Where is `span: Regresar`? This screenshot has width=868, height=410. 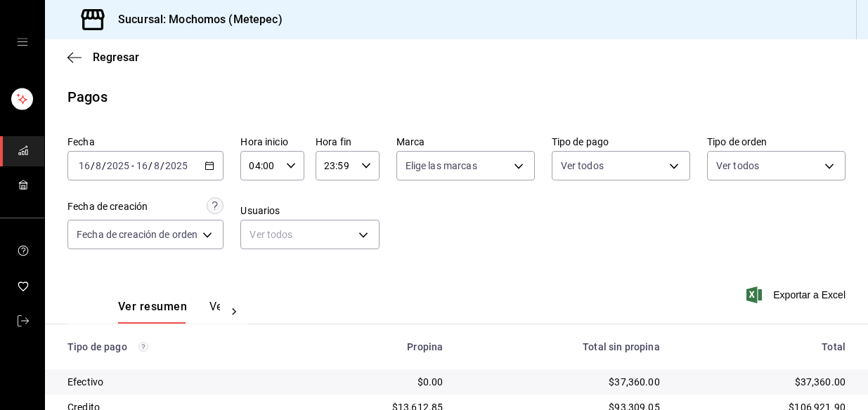
span: Regresar is located at coordinates (116, 57).